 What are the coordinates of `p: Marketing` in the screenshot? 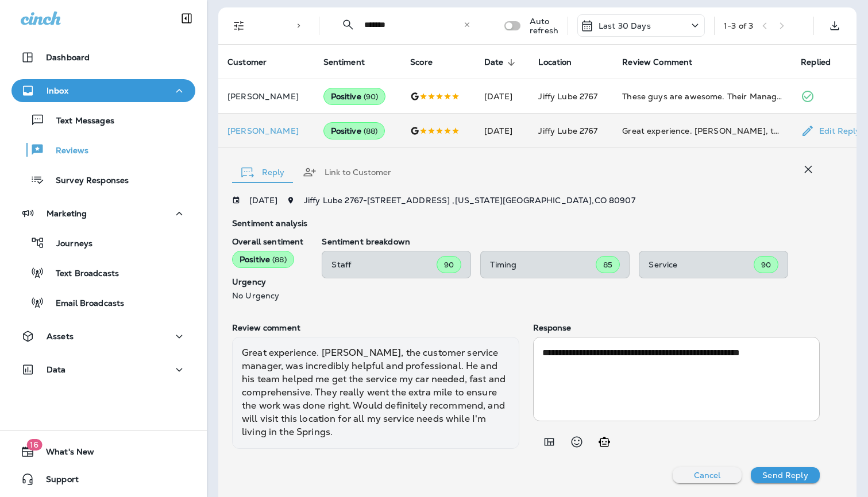 It's located at (66, 214).